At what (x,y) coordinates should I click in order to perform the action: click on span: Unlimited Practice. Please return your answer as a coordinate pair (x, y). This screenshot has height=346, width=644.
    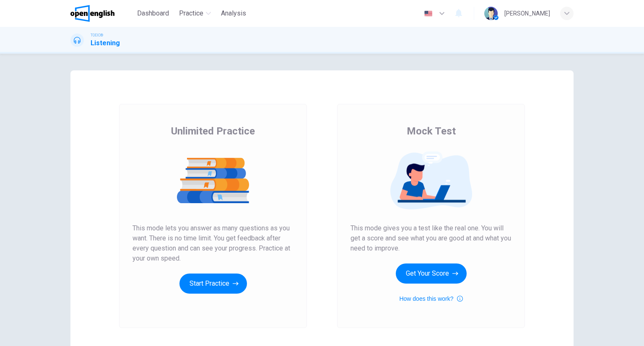
    Looking at the image, I should click on (213, 132).